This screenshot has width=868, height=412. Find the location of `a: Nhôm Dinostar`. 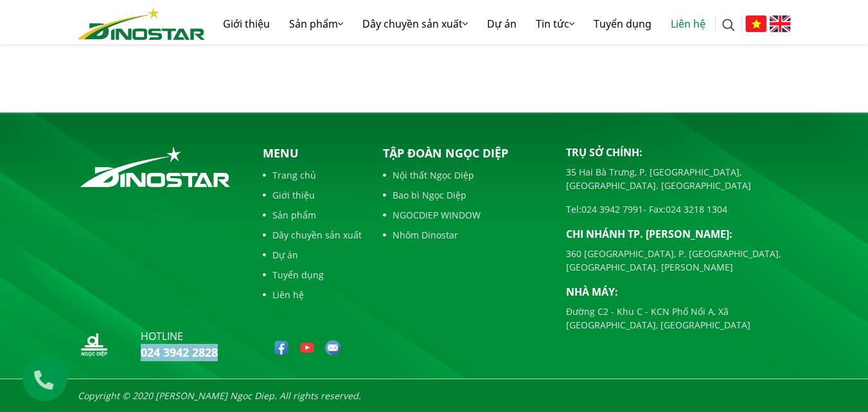

a: Nhôm Dinostar is located at coordinates (465, 234).